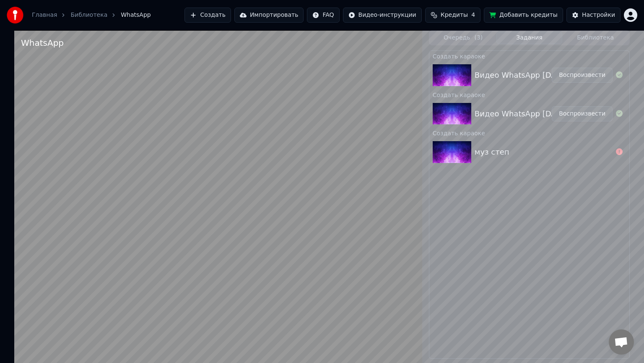 The width and height of the screenshot is (644, 363). Describe the element at coordinates (135, 15) in the screenshot. I see `span: WhatsApp` at that location.